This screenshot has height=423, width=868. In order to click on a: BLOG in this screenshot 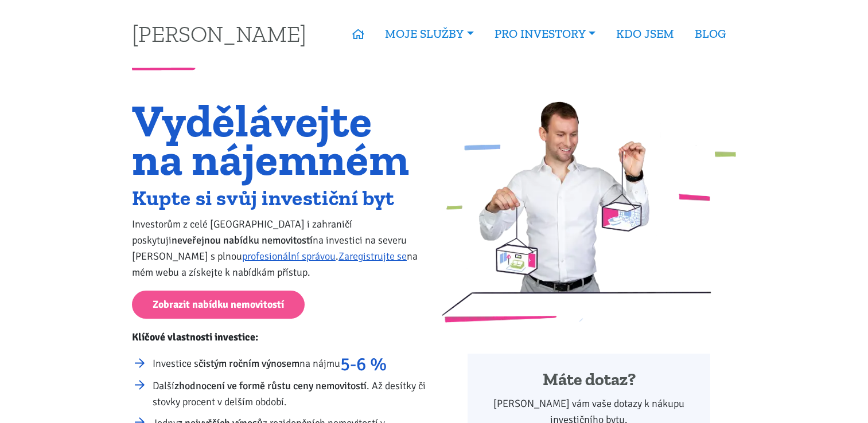, I will do `click(710, 34)`.